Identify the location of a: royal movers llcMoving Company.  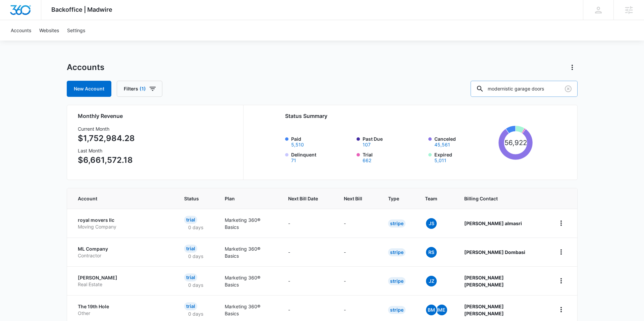
(123, 223).